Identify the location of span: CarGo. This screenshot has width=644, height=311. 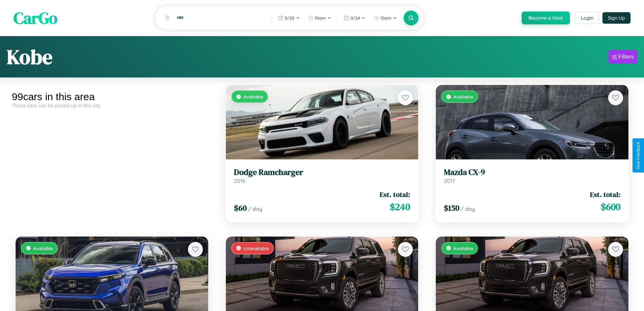
(35, 18).